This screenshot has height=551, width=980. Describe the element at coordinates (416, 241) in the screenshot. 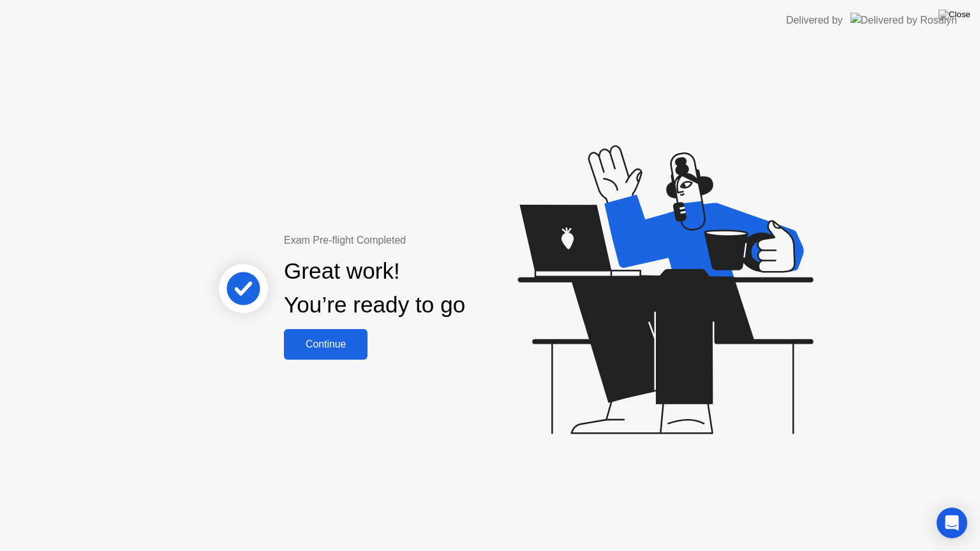

I see `div: Exam Pre-flight Completed` at that location.